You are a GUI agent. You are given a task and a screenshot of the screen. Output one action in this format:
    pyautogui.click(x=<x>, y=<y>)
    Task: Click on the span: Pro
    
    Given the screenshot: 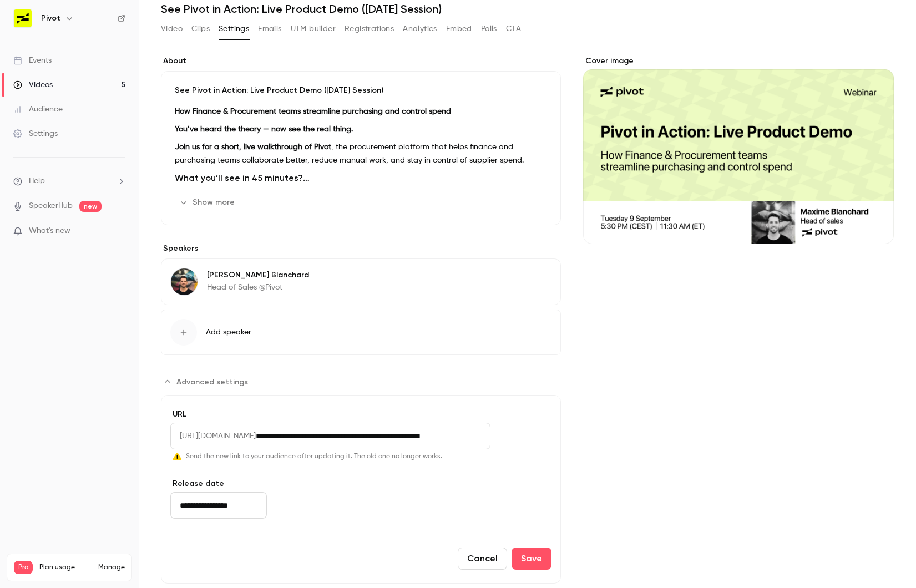 What is the action you would take?
    pyautogui.click(x=24, y=568)
    